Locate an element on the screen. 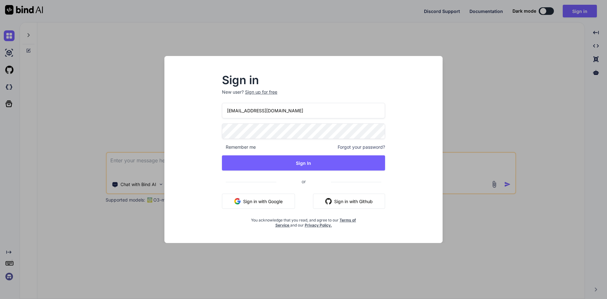  div: Sign up for free is located at coordinates (261, 92).